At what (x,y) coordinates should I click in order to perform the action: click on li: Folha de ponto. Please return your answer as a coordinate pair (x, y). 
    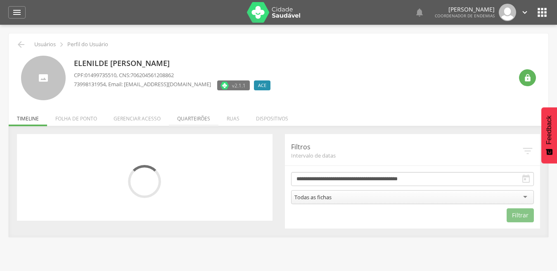
    Looking at the image, I should click on (76, 116).